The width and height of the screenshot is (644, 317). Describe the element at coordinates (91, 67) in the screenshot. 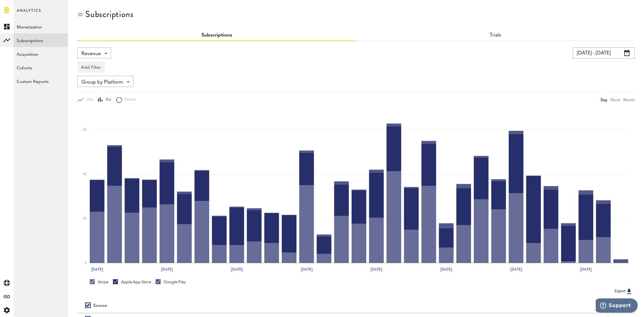

I see `button: Add Filter` at that location.